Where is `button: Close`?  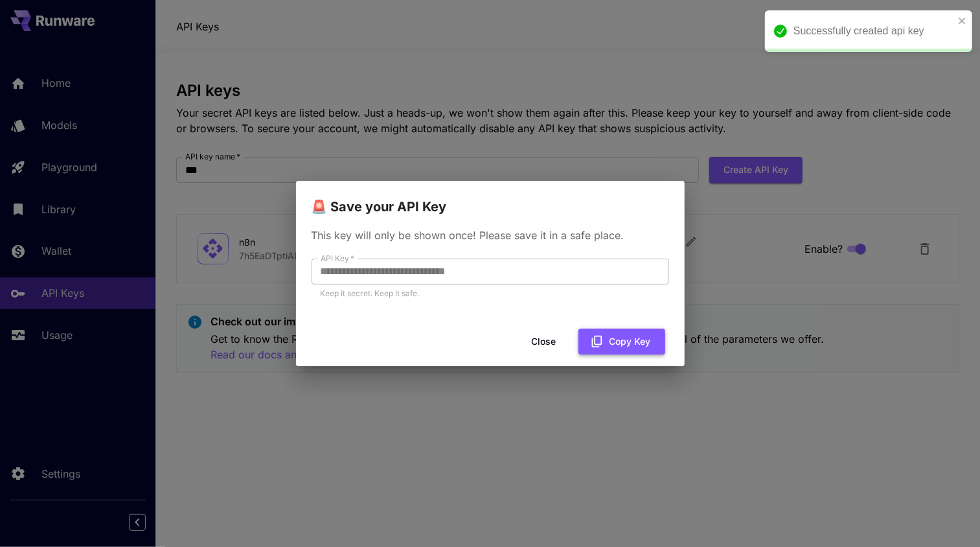
button: Close is located at coordinates (544, 341).